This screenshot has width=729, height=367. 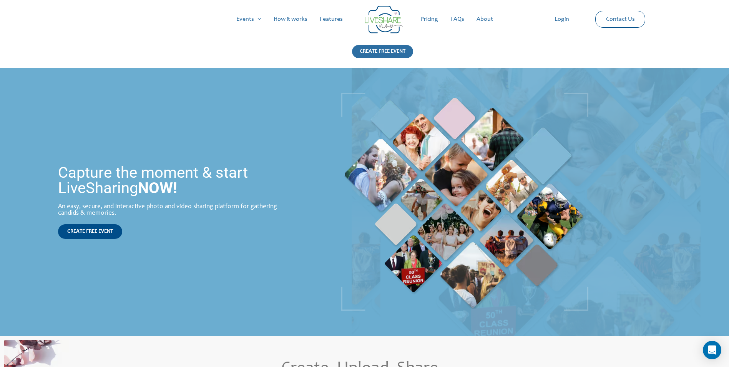 What do you see at coordinates (249, 19) in the screenshot?
I see `a: Events` at bounding box center [249, 19].